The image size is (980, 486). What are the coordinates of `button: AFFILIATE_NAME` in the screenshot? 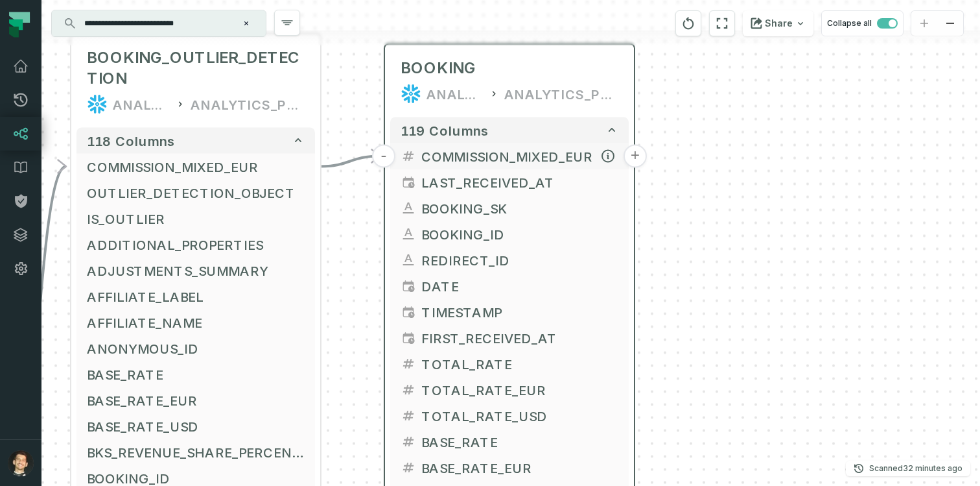 It's located at (196, 322).